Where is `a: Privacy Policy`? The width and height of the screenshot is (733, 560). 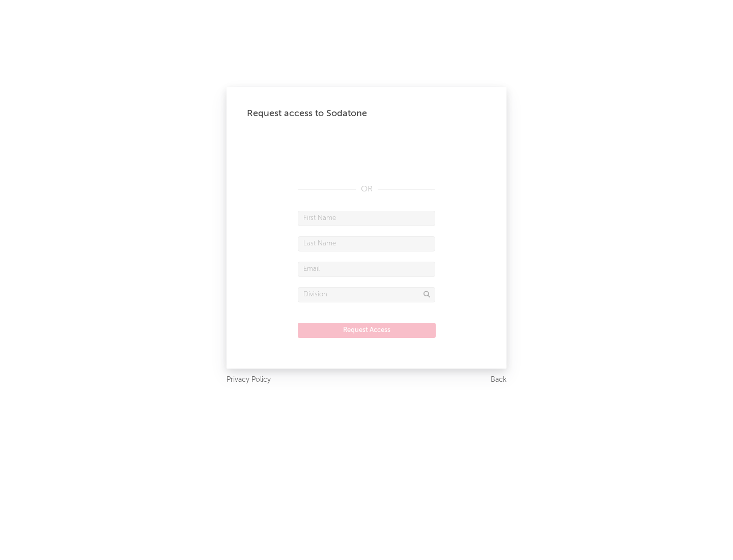 a: Privacy Policy is located at coordinates (249, 380).